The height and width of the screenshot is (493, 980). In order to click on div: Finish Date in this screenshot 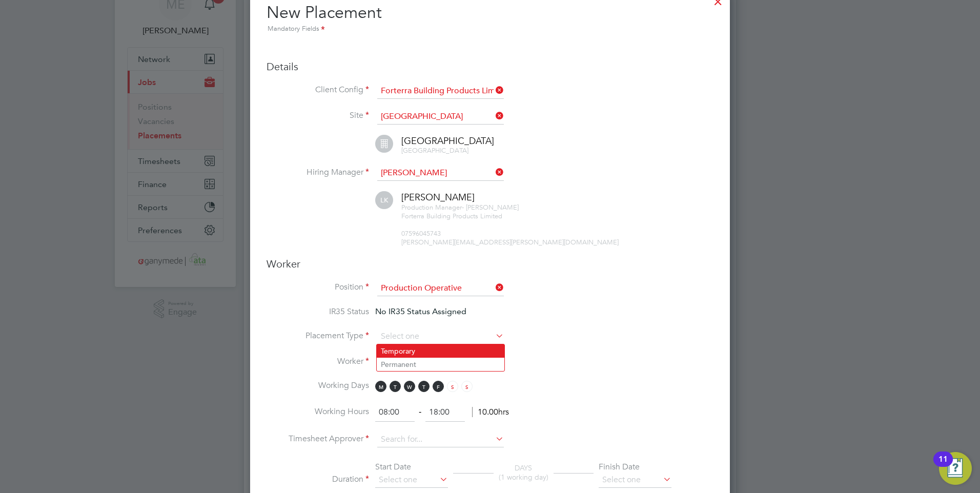, I will do `click(635, 467)`.